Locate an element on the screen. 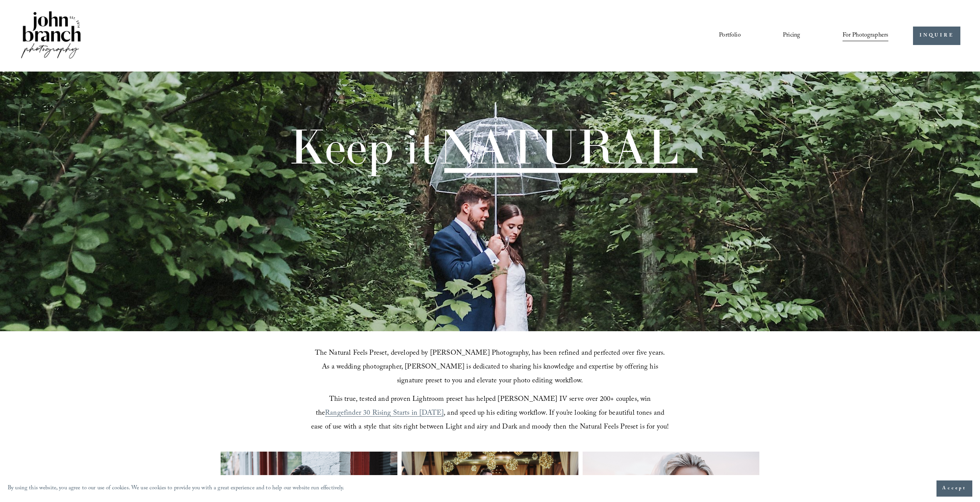 The width and height of the screenshot is (980, 502). span: NATURAL is located at coordinates (558, 146).